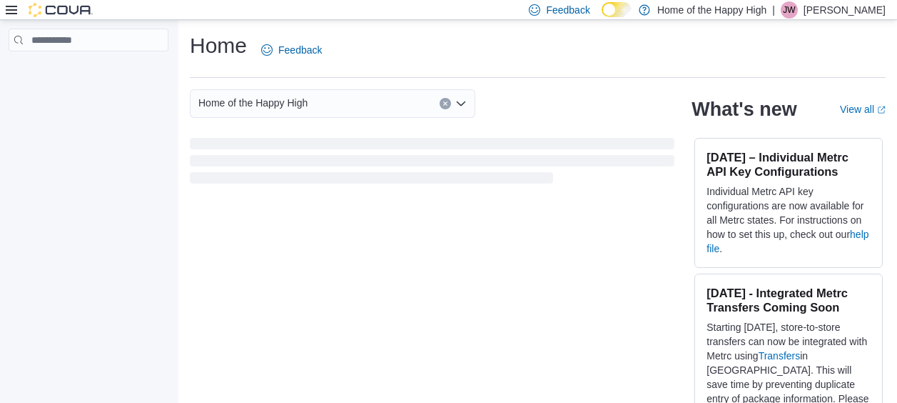  What do you see at coordinates (789, 10) in the screenshot?
I see `span: JW` at bounding box center [789, 10].